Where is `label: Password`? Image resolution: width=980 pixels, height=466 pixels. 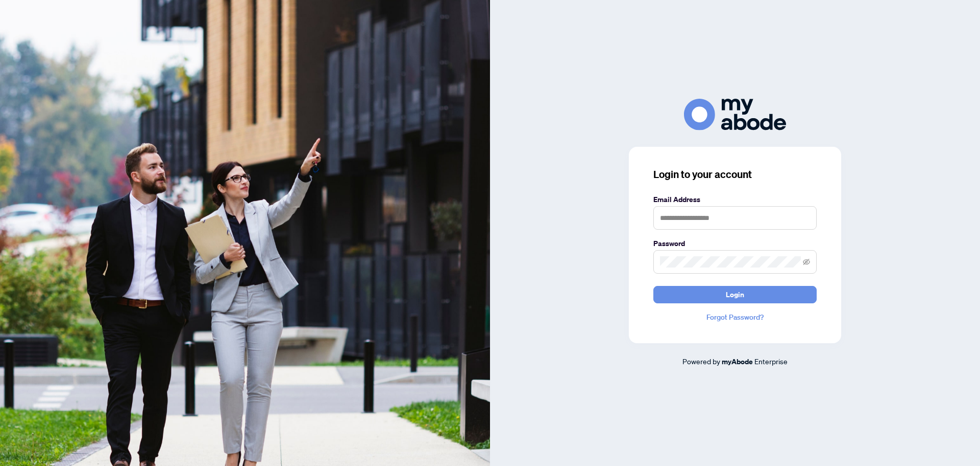 label: Password is located at coordinates (735, 244).